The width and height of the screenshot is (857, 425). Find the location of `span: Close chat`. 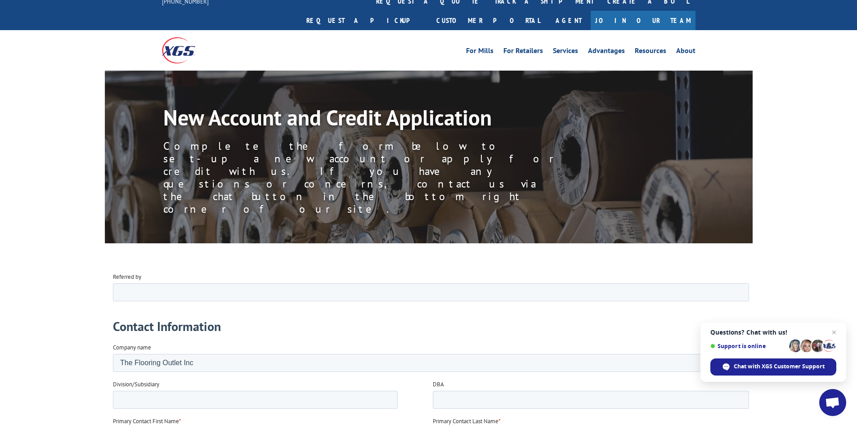

span: Close chat is located at coordinates (834, 333).